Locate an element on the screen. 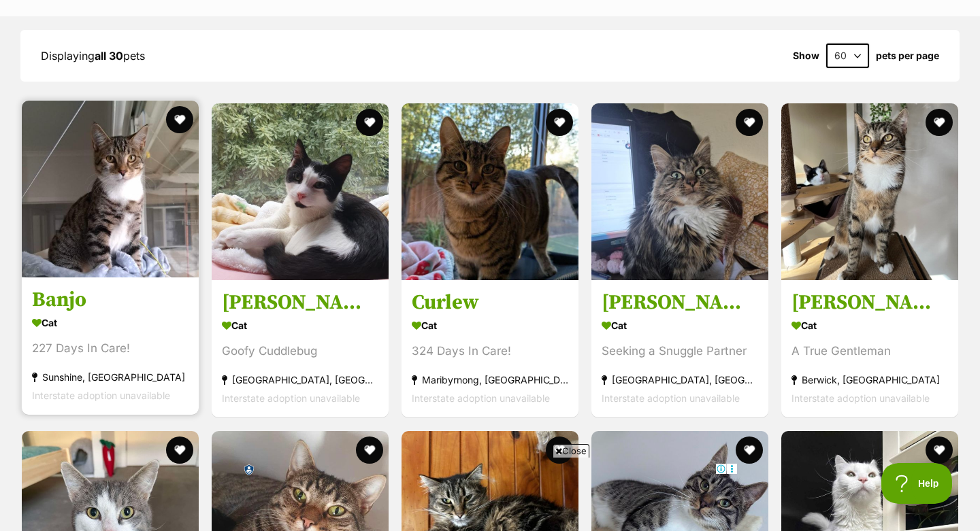  div: A True Gentleman is located at coordinates (869, 352).